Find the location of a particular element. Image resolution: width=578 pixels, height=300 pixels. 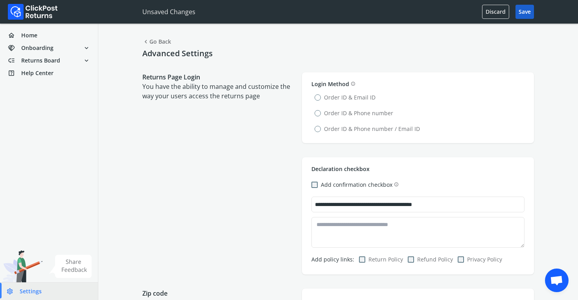

label: Add confirmation checkbox is located at coordinates (360, 185).